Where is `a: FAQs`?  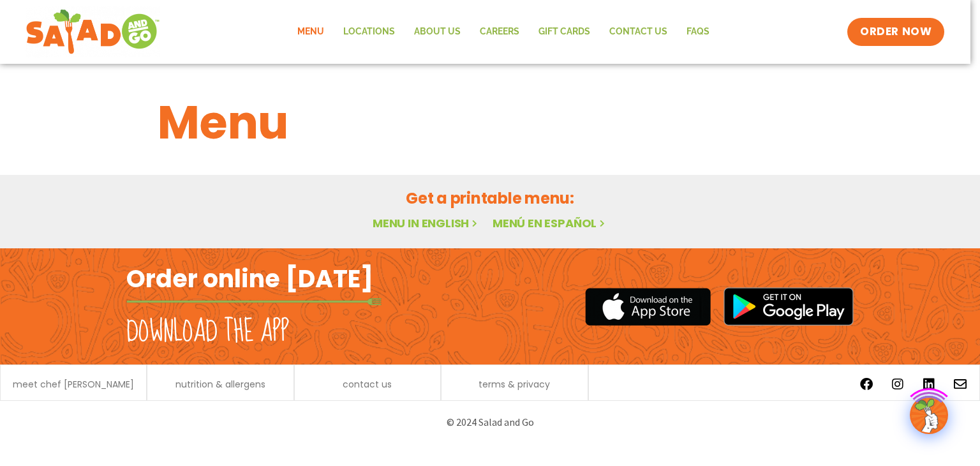
a: FAQs is located at coordinates (698, 32).